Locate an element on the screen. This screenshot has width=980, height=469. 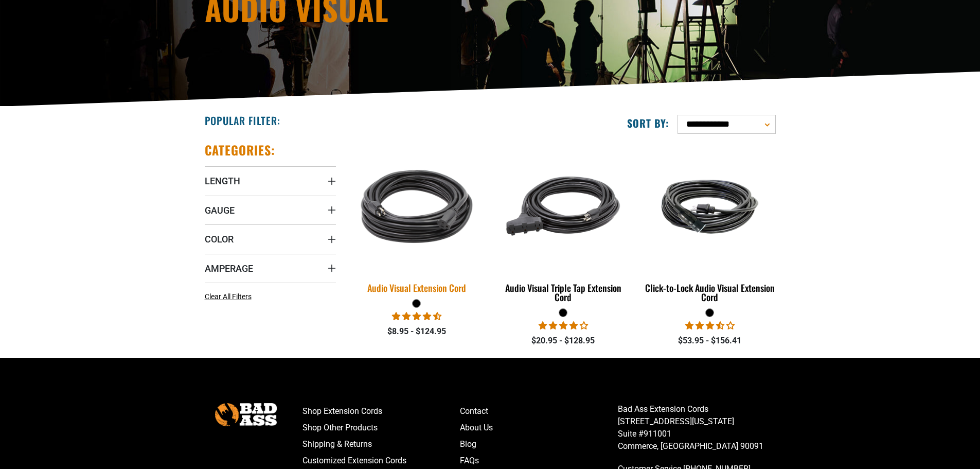
img: Bad Ass Extension Cords is located at coordinates (246, 414).